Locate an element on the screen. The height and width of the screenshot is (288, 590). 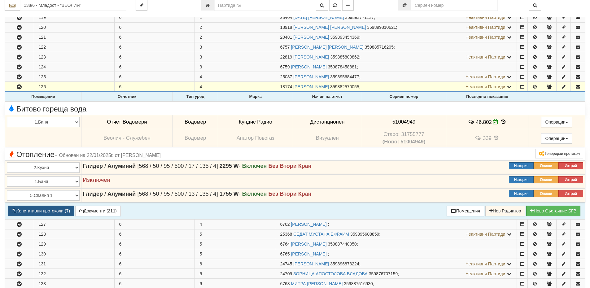
span: Отчет Водомери is located at coordinates (127, 122).